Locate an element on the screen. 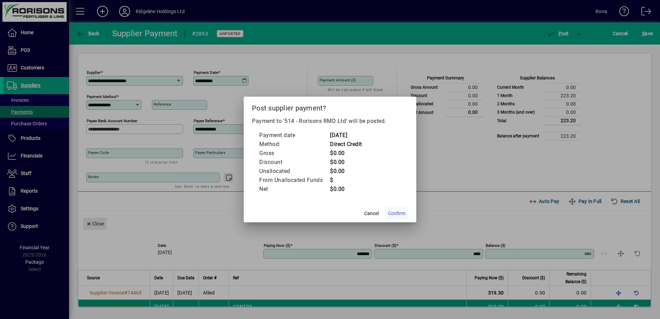 The height and width of the screenshot is (319, 660). td: Direct Credit is located at coordinates (346, 144).